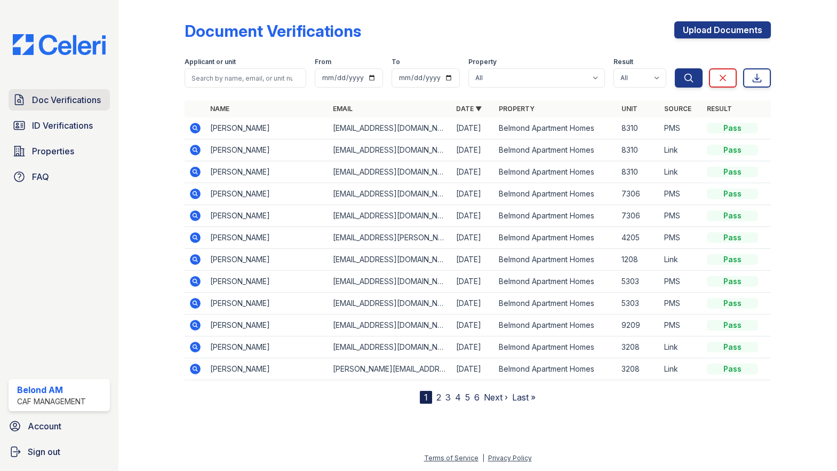  Describe the element at coordinates (467, 397) in the screenshot. I see `a: 5` at that location.